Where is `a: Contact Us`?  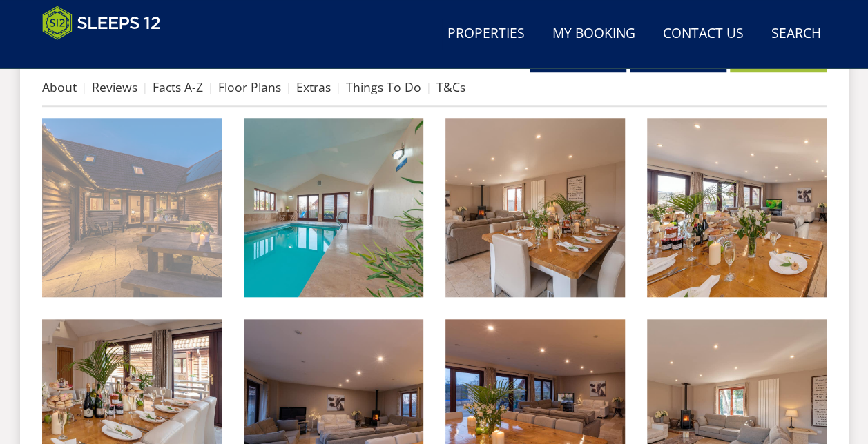 a: Contact Us is located at coordinates (703, 33).